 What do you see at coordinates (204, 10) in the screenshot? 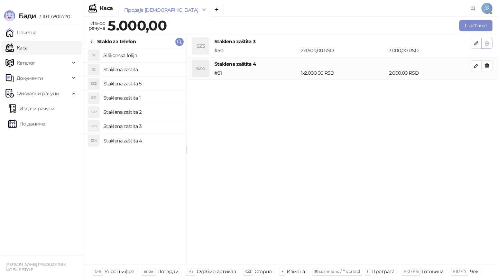
I see `button: remove` at bounding box center [204, 10].